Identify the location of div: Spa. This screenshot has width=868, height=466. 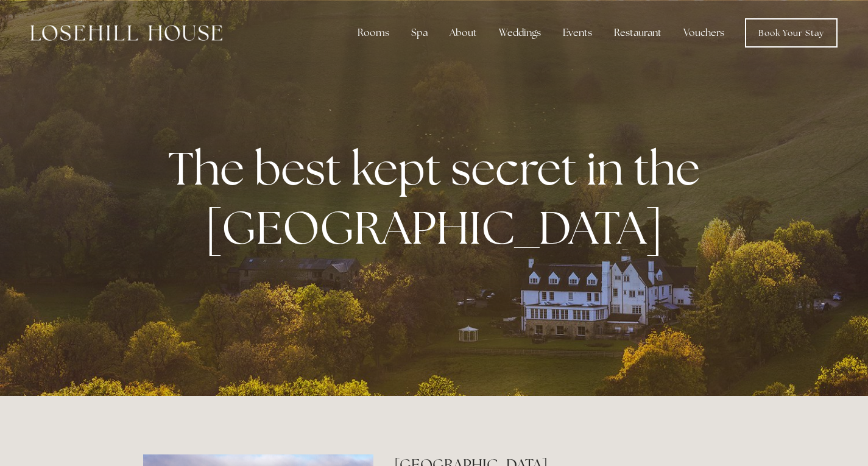
(419, 33).